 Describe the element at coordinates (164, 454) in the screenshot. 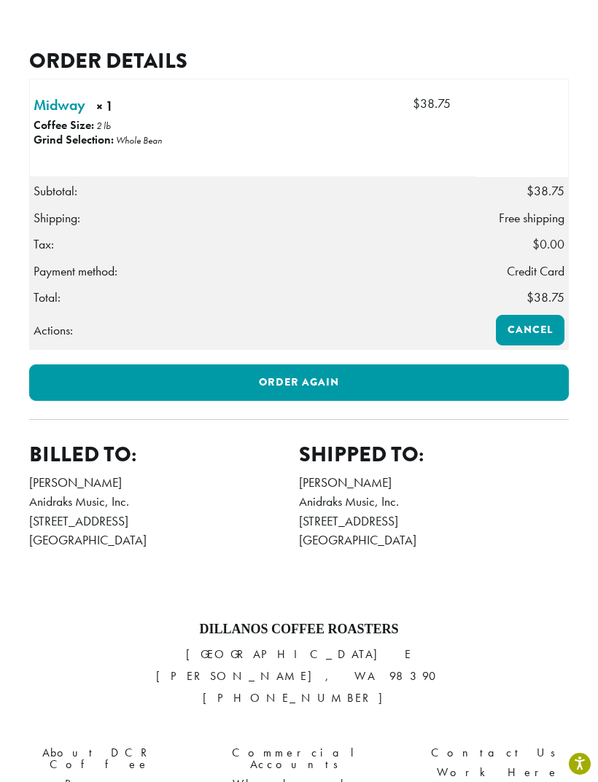

I see `h2: Billed to:` at that location.